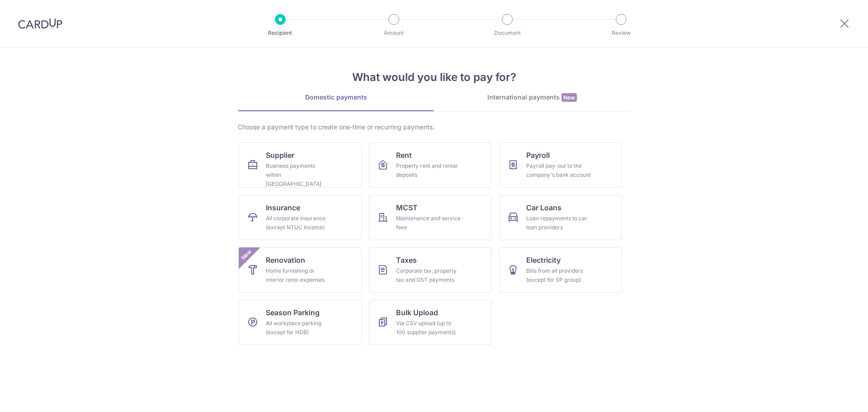 Image resolution: width=868 pixels, height=412 pixels. Describe the element at coordinates (544, 207) in the screenshot. I see `span: Car Loans` at that location.